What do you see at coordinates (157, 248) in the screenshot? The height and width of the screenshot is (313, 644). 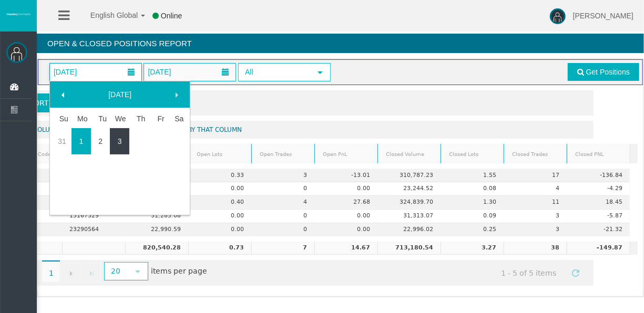 I see `td: 820,540.28` at bounding box center [157, 248].